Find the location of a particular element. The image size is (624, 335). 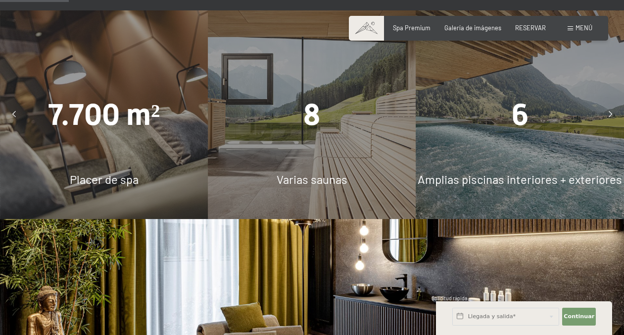

span: 7.700 m² is located at coordinates (104, 114).